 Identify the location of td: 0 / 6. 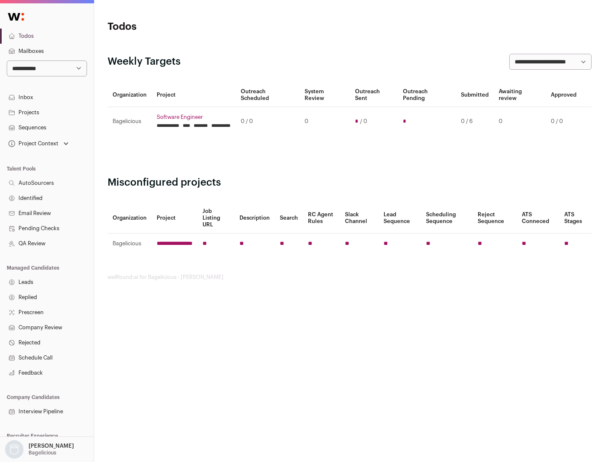
(475, 121).